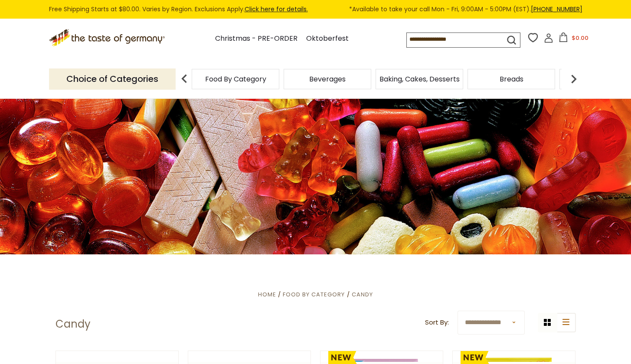 Image resolution: width=631 pixels, height=364 pixels. What do you see at coordinates (362, 294) in the screenshot?
I see `a: Candy` at bounding box center [362, 294].